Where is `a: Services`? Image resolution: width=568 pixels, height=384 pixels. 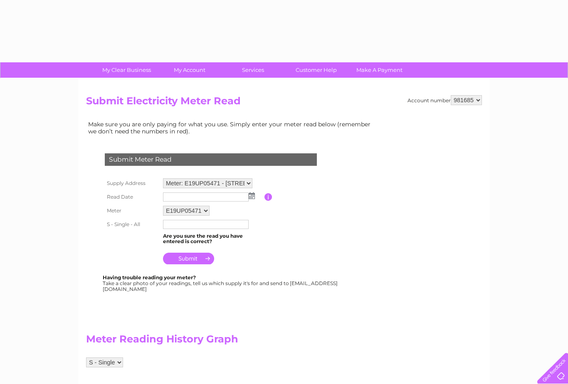
a: Services is located at coordinates (253, 70).